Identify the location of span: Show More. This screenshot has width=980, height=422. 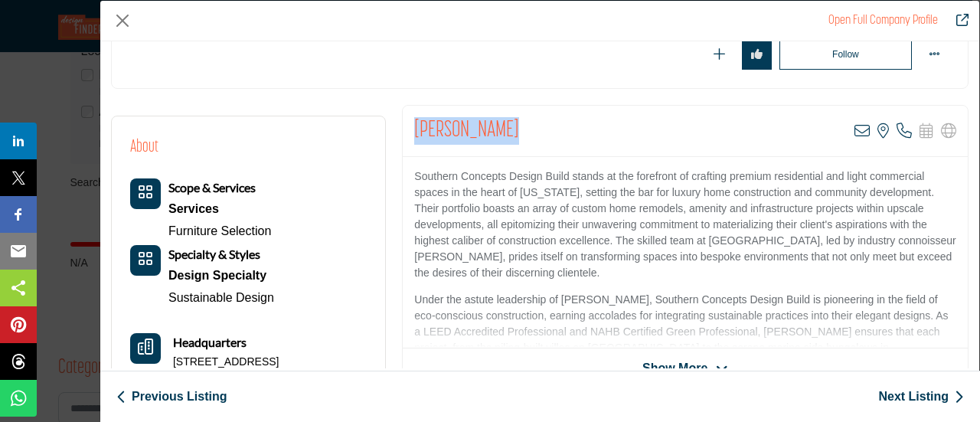
(674, 368).